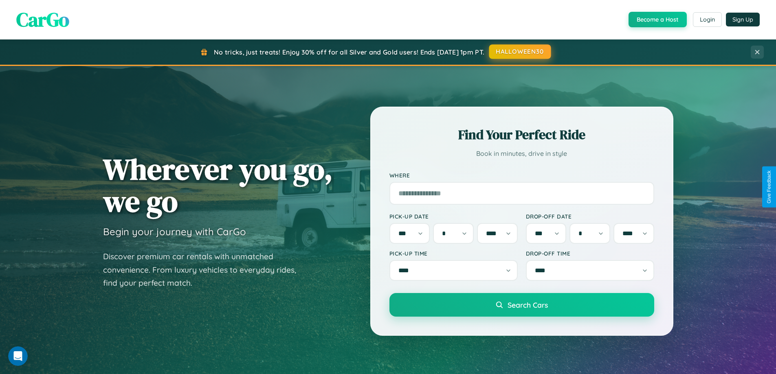  Describe the element at coordinates (205, 270) in the screenshot. I see `p: Discover premium car rentals with unmatched convenience. From luxury vehicles to everyday rides, ...` at that location.